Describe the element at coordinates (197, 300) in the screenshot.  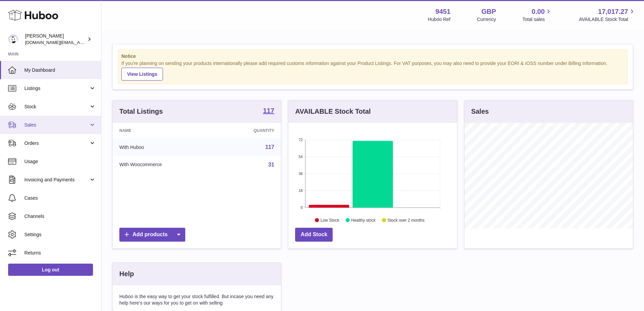
I see `p: Huboo is the easy way to get your stock fulfilled. But incase you need any help here's our ways f...` at that location.